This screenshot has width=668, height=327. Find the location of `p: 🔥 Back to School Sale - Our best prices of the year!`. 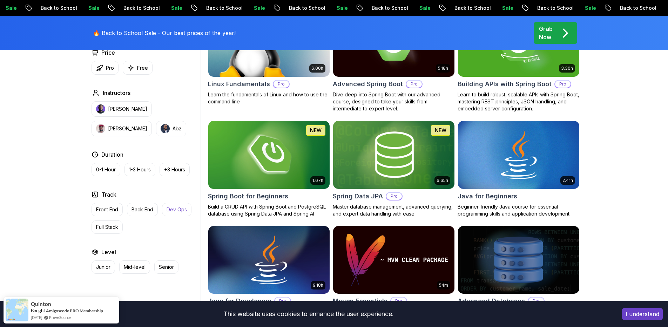

p: 🔥 Back to School Sale - Our best prices of the year! is located at coordinates (164, 33).